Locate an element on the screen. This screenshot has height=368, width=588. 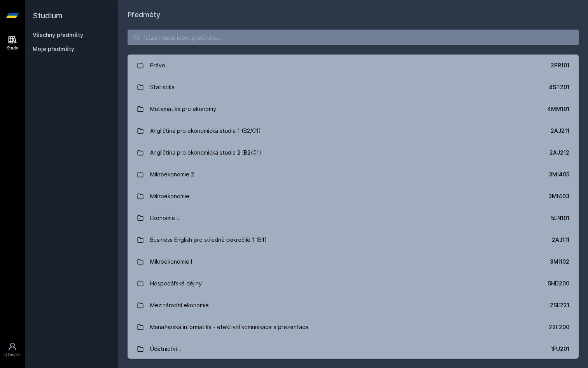
div: Angličtina pro ekonomická studia 1 (B2/C1) is located at coordinates (205, 131).